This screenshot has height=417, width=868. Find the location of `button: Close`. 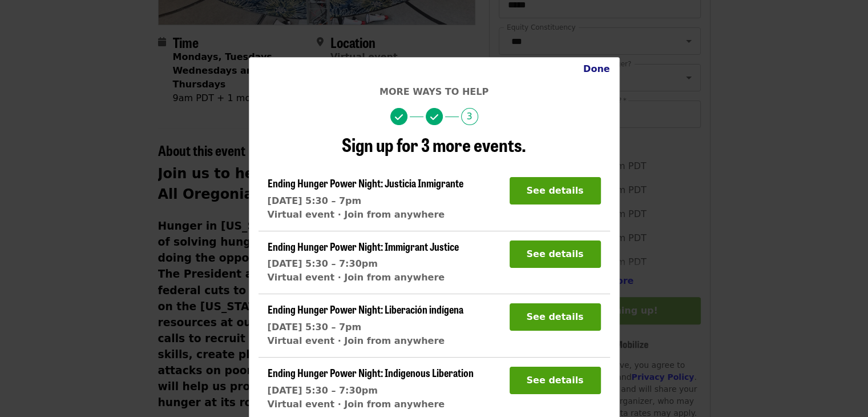

button: Close is located at coordinates (596, 69).